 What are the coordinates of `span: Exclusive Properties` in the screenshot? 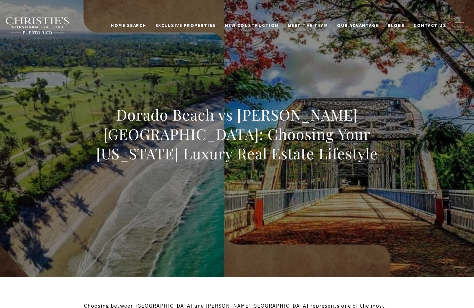 It's located at (186, 25).